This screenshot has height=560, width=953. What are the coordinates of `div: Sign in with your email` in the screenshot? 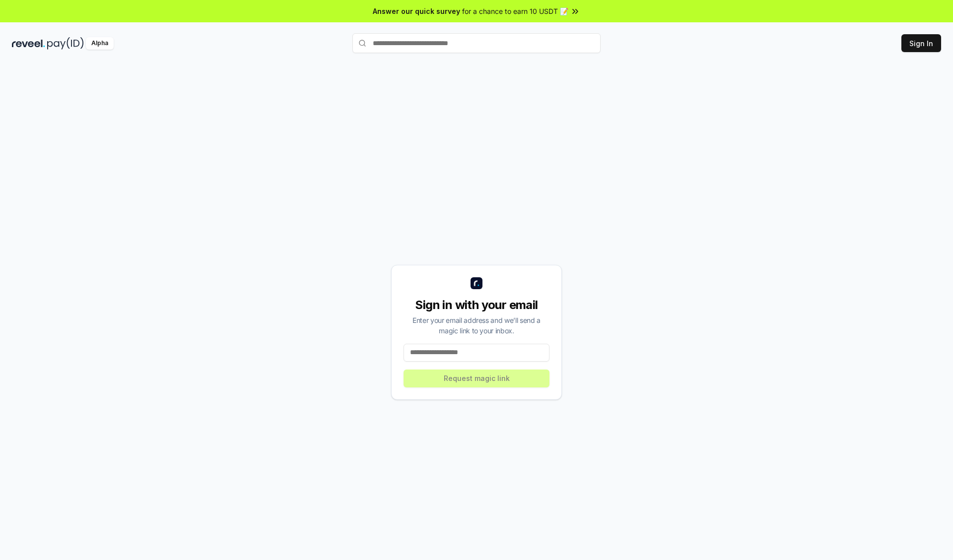 It's located at (476, 305).